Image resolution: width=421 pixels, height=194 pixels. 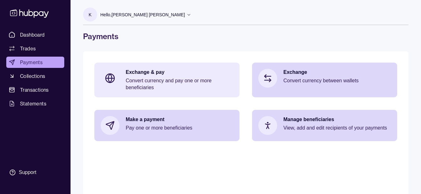 What do you see at coordinates (35, 173) in the screenshot?
I see `a: Support` at bounding box center [35, 173].